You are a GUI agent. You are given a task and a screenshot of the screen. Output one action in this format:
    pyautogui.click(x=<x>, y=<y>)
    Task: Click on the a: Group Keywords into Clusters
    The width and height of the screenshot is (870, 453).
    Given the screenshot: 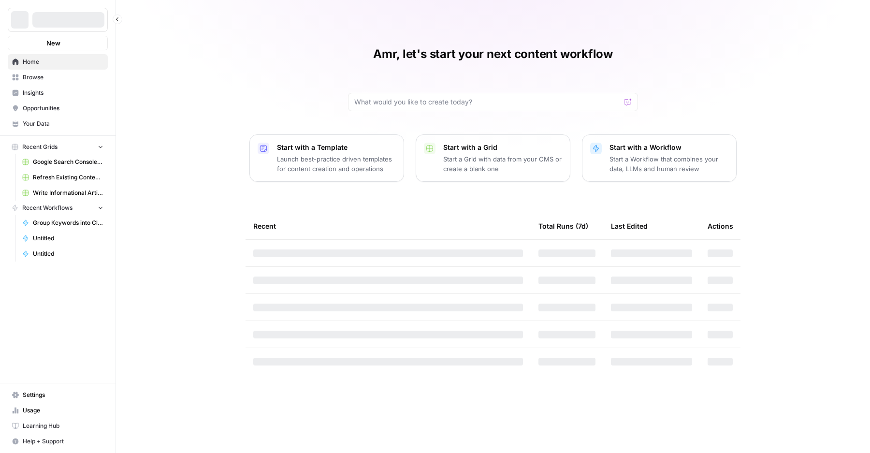 What is the action you would take?
    pyautogui.click(x=63, y=223)
    